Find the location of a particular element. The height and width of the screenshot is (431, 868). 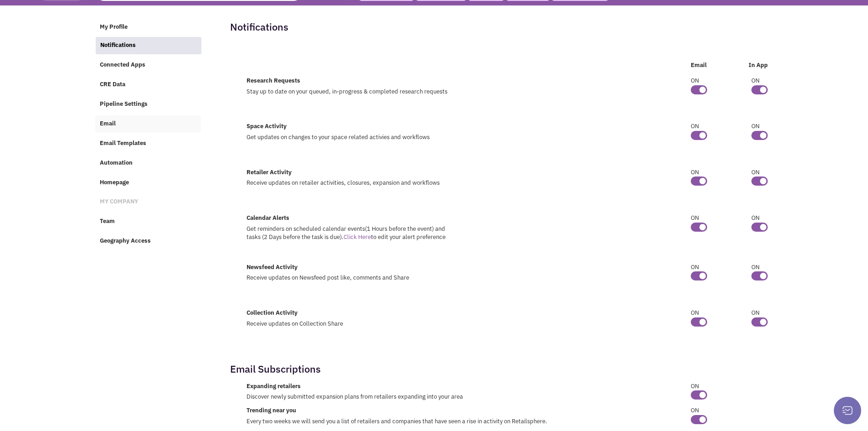

span: tasks (2 Days before the task is due). to edit your alert preference is located at coordinates (346, 237).